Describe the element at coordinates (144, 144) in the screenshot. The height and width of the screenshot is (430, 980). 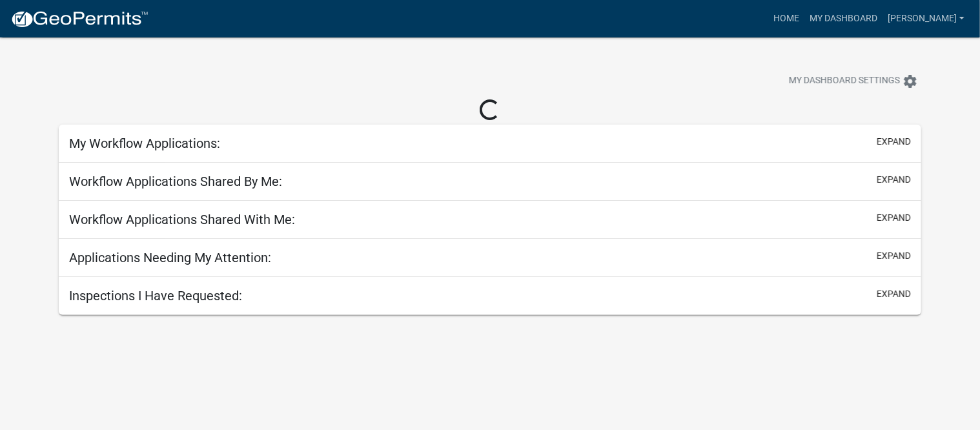
I see `h5: My Workflow Applications:` at that location.